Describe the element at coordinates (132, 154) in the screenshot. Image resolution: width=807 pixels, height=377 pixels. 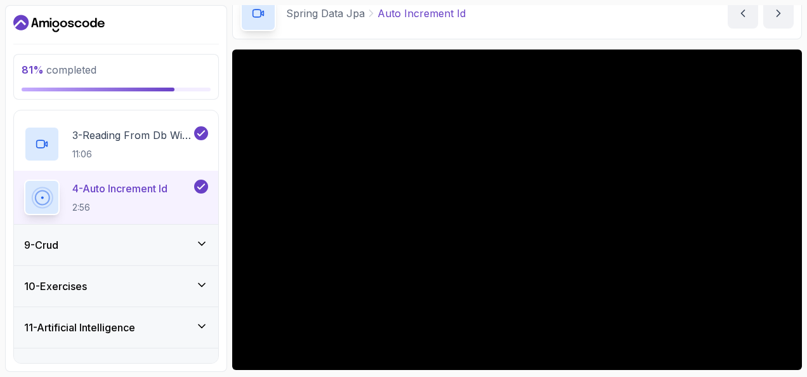
I see `p: 11:06` at that location.